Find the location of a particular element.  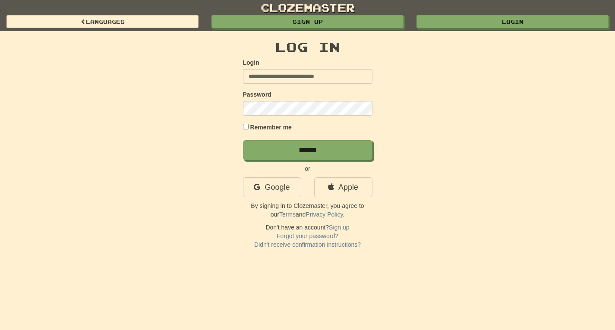

p: By signing in to Clozemaster, you agree to our and . is located at coordinates (308, 210).